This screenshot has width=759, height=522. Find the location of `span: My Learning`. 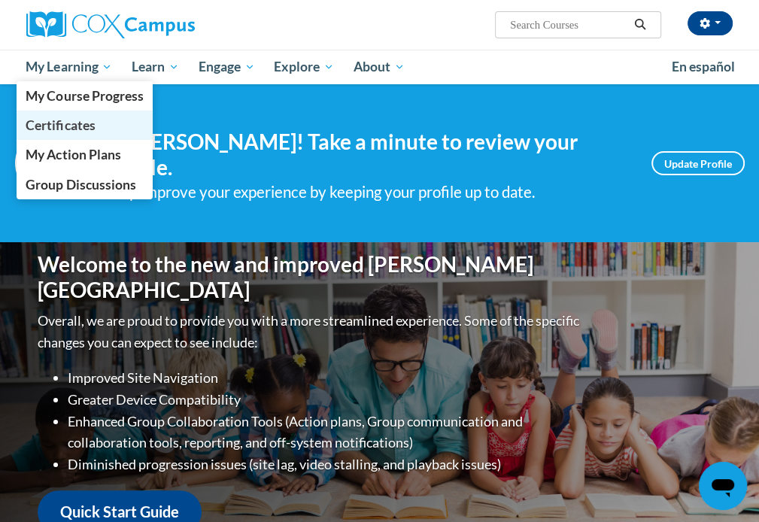

span: My Learning is located at coordinates (68, 67).